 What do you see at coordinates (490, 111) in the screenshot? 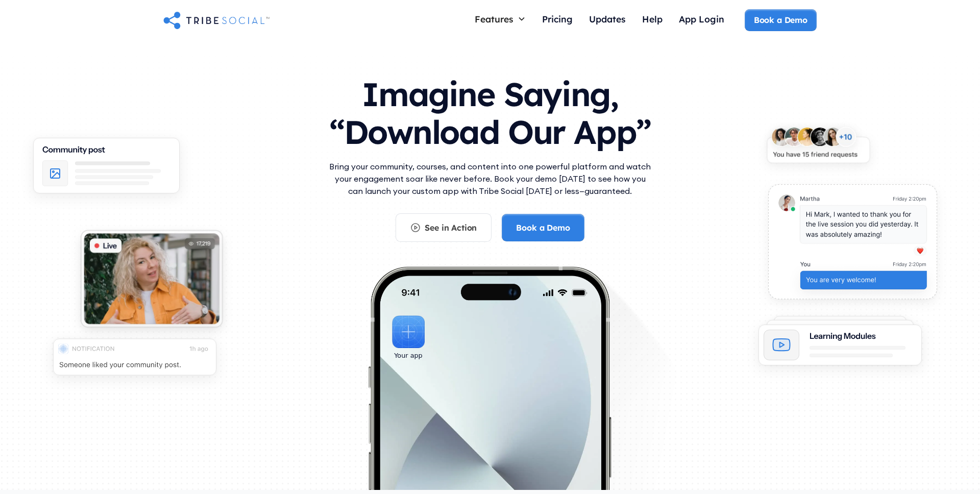
I see `h1: Imagine Saying, “Download Our App”` at bounding box center [490, 111].